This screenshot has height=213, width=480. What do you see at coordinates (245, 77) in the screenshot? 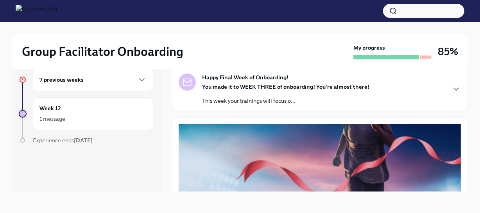
I see `strong: Happy Final Week of Onboarding!` at bounding box center [245, 77].